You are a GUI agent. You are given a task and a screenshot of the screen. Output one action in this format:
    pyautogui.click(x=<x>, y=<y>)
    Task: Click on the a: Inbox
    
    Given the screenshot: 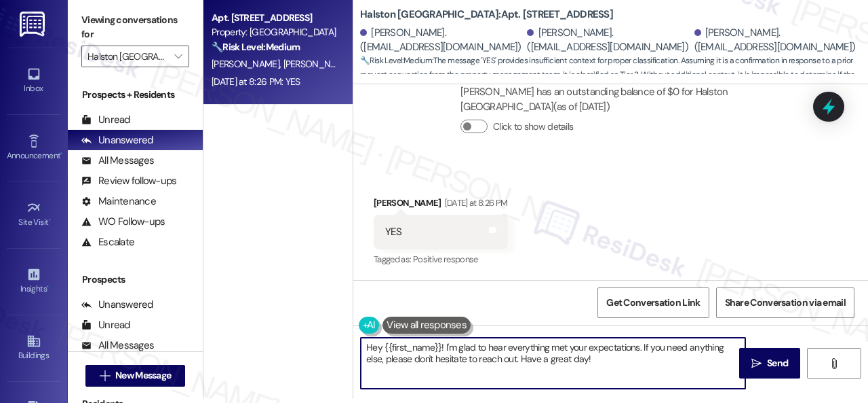 What is the action you would take?
    pyautogui.click(x=34, y=81)
    